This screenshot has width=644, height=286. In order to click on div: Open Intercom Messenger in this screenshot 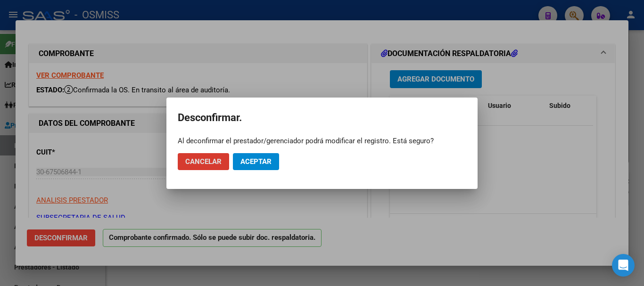, I will do `click(623, 265)`.